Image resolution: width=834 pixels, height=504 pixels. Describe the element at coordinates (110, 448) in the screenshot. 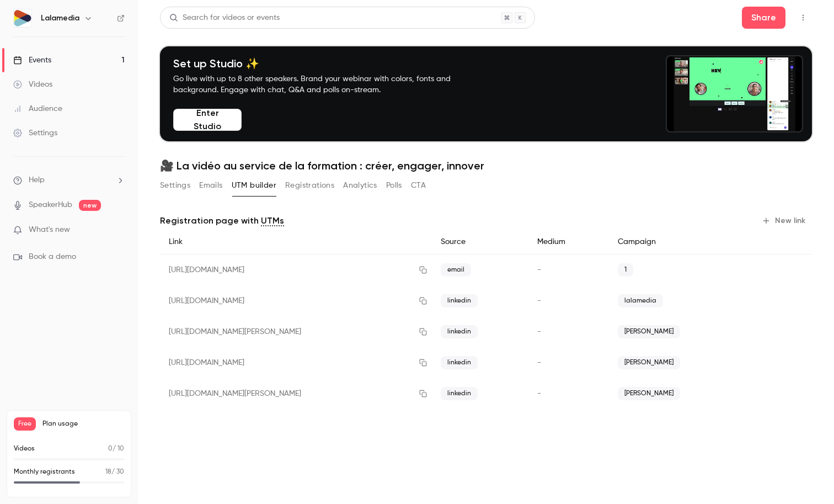

I see `span: 0` at that location.